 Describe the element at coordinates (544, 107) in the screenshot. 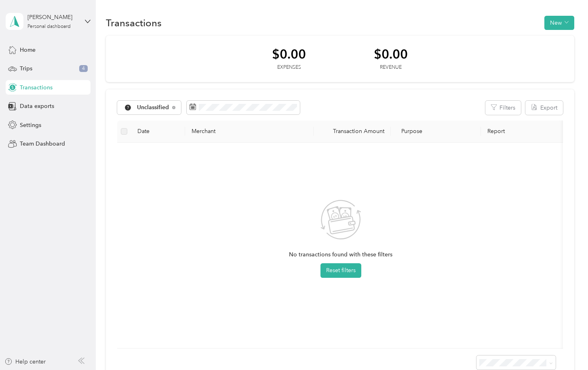

I see `button: Export` at that location.